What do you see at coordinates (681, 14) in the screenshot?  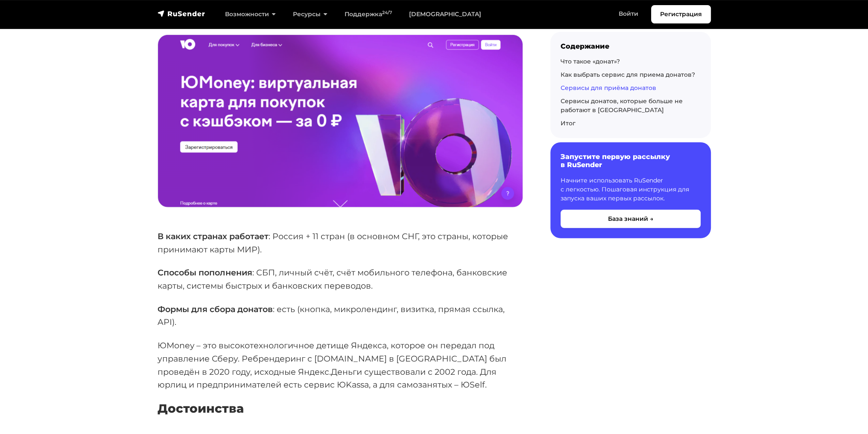 I see `a: Регистрация` at bounding box center [681, 14].